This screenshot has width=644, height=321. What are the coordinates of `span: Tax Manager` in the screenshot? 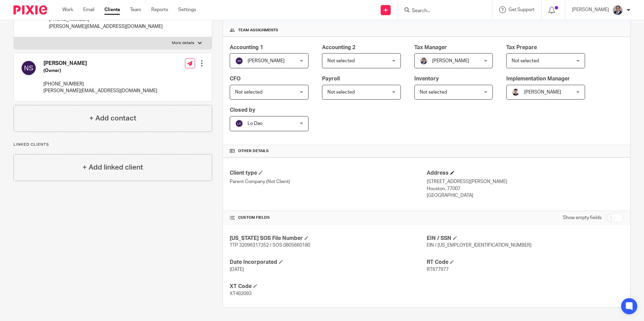 It's located at (430, 47).